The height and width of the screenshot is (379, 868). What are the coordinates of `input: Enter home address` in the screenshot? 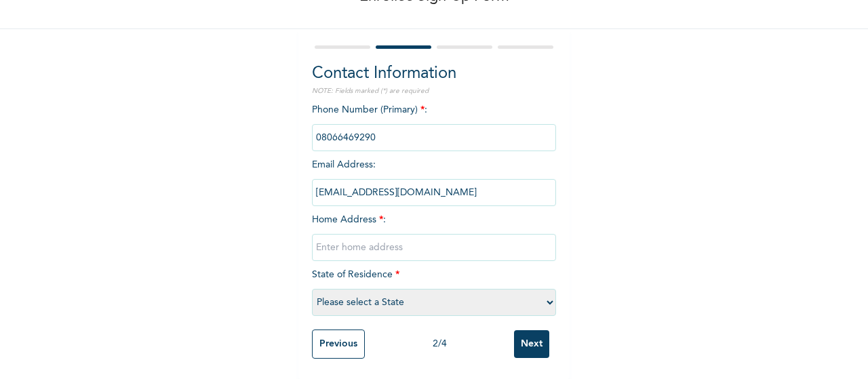 It's located at (434, 247).